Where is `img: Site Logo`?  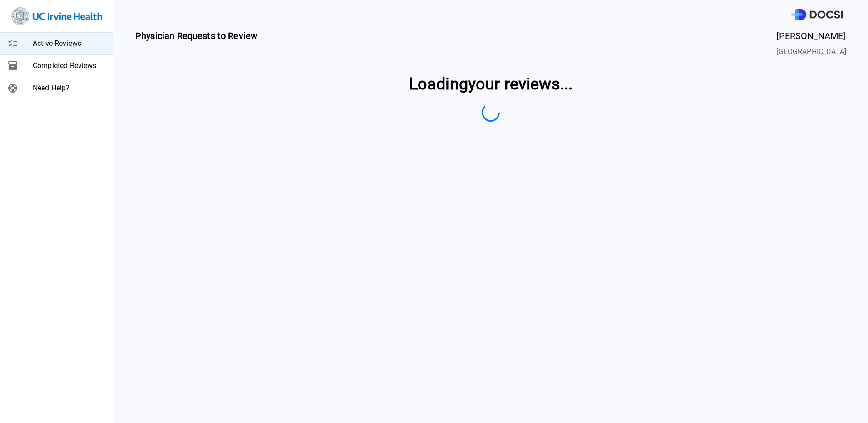
img: Site Logo is located at coordinates (57, 16).